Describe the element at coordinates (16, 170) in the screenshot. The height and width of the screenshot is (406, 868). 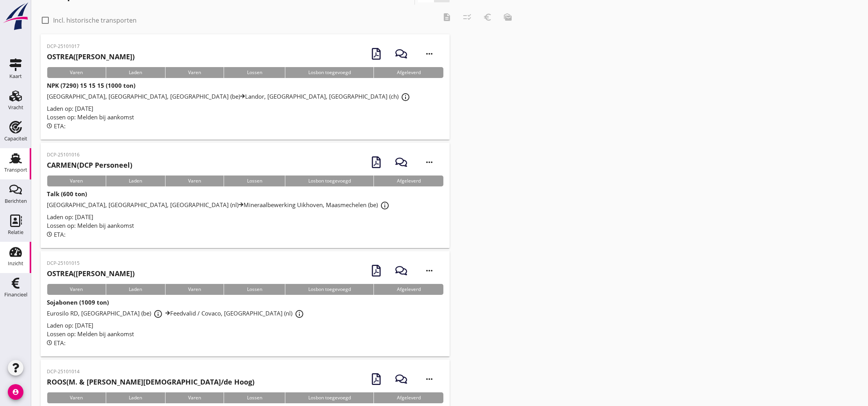
I see `div: Transport` at that location.